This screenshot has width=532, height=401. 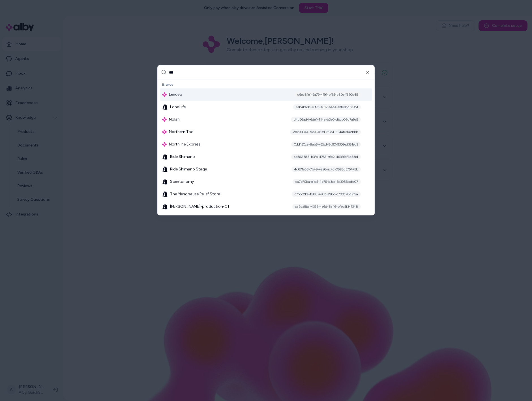 I want to click on div: 28233044-f4e1-463d-89d4-524af0d42bbb, so click(x=325, y=132).